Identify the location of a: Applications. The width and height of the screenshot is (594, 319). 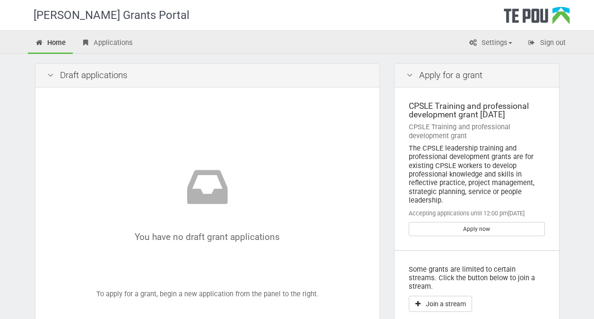
(107, 43).